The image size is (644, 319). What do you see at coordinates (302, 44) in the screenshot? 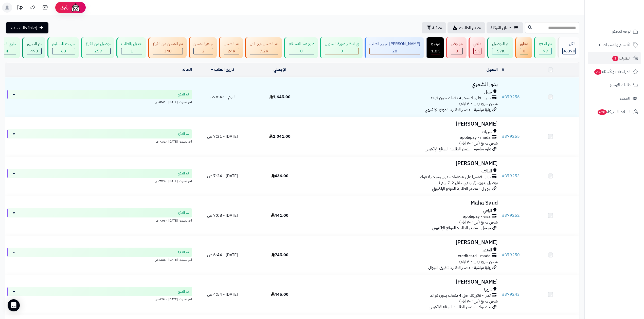
I see `div: دفع عند الاستلام` at bounding box center [302, 44].